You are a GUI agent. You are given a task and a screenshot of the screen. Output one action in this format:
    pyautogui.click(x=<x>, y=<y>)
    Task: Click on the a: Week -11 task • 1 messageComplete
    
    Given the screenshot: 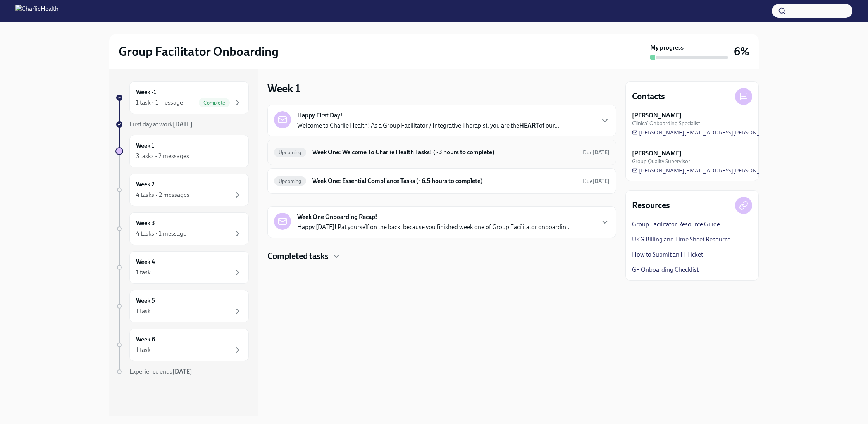 What is the action you would take?
    pyautogui.click(x=182, y=98)
    